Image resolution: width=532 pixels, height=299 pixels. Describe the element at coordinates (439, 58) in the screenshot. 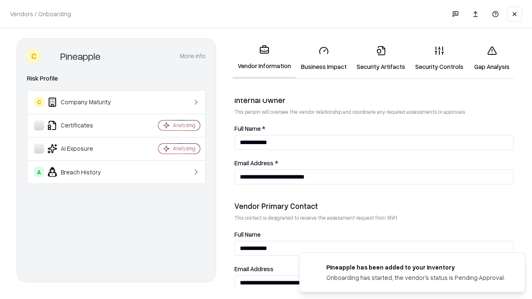

I see `a: Security Controls` at that location.